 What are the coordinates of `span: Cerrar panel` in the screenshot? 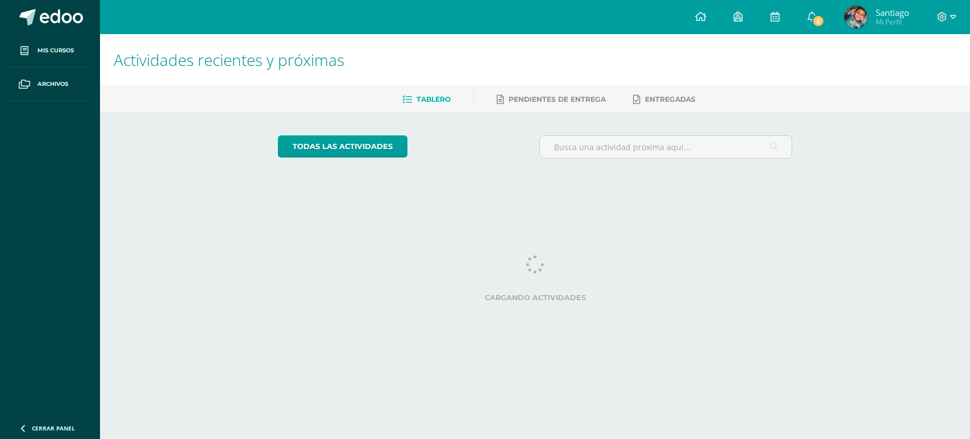 It's located at (53, 428).